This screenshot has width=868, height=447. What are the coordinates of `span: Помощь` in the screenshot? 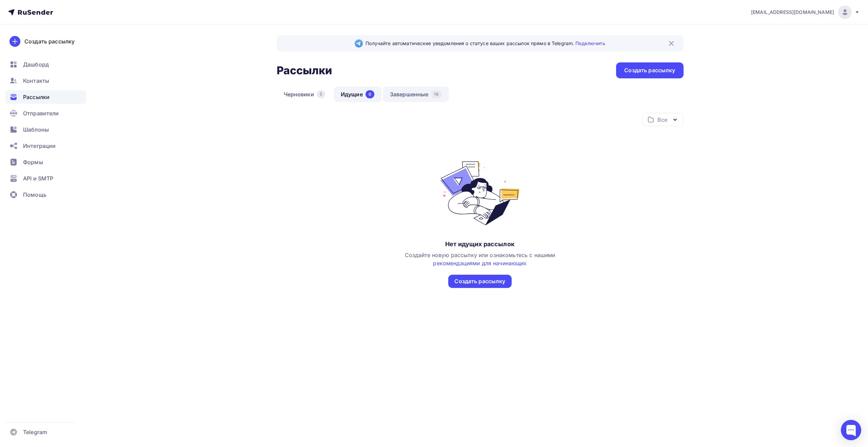 It's located at (35, 194).